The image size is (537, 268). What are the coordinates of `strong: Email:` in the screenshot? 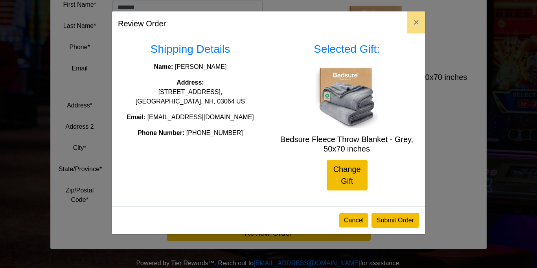 It's located at (136, 117).